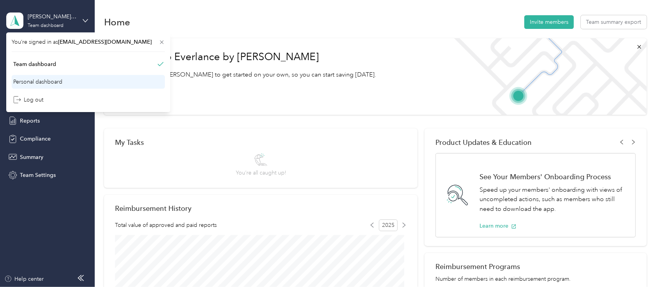 The image size is (660, 287). I want to click on span: Summary, so click(32, 157).